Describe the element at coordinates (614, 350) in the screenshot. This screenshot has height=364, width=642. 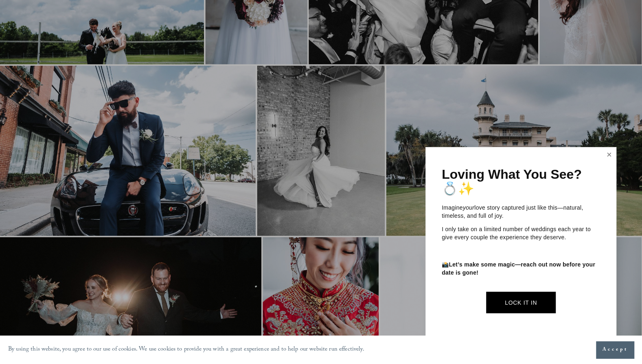
I see `button: Accept` at that location.